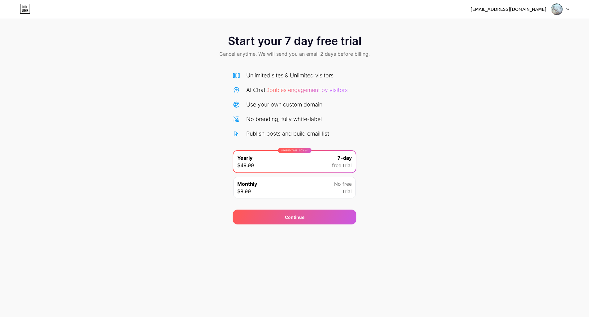 This screenshot has height=317, width=589. I want to click on span: No free, so click(343, 184).